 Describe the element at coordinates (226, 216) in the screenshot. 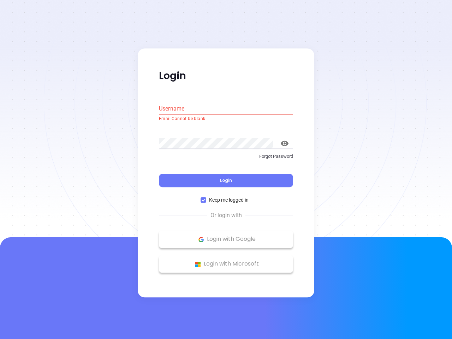

I see `span: Or login with` at that location.